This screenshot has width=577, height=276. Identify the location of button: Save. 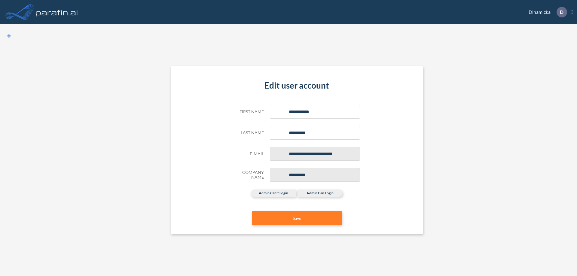
(297, 218).